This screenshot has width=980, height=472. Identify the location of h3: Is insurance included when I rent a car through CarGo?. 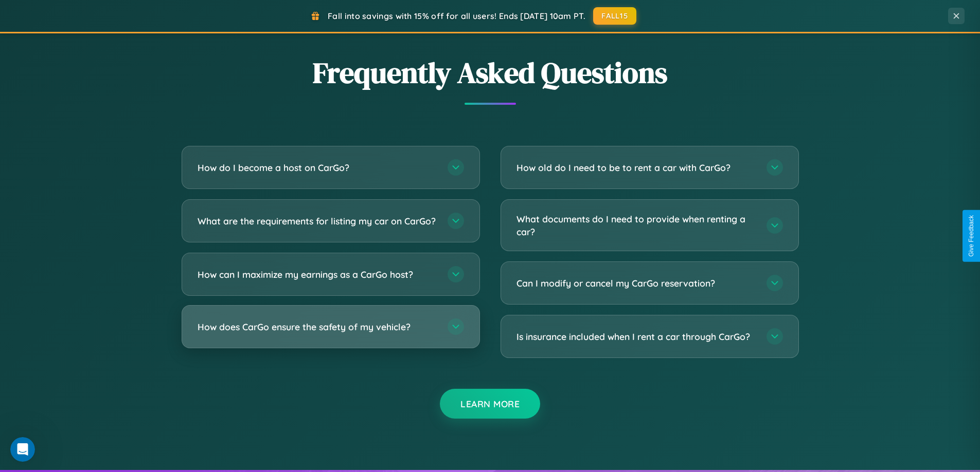
(636, 336).